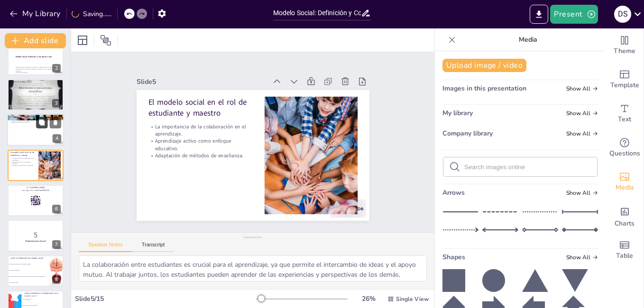 This screenshot has height=308, width=644. Describe the element at coordinates (484, 66) in the screenshot. I see `button: Upload image / video` at that location.